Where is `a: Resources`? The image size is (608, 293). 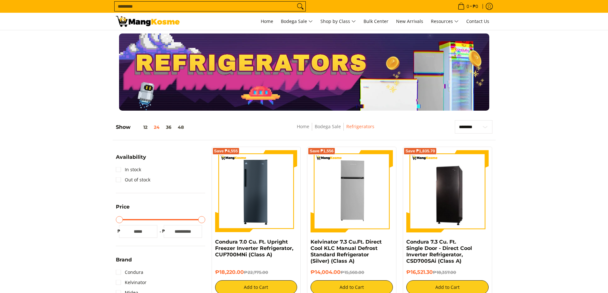 a: Resources is located at coordinates (444, 21).